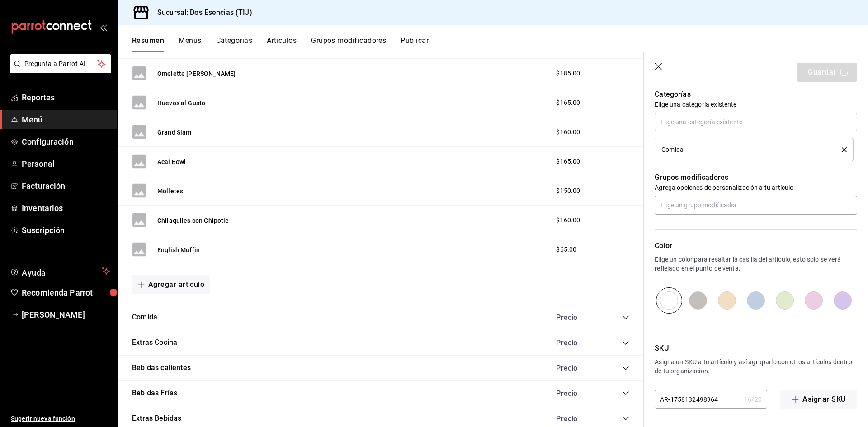 The width and height of the screenshot is (868, 427). What do you see at coordinates (181, 103) in the screenshot?
I see `button: Huevos al Gusto` at bounding box center [181, 103].